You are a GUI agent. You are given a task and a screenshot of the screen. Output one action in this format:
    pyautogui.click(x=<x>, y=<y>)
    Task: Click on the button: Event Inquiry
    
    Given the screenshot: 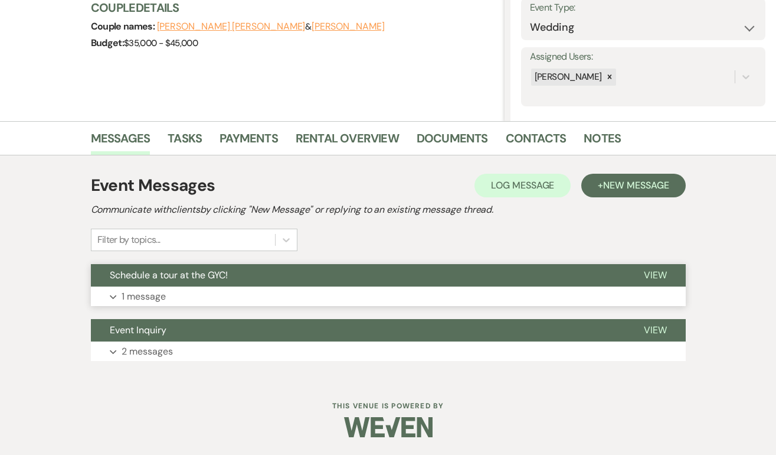 What is the action you would take?
    pyautogui.click(x=358, y=330)
    